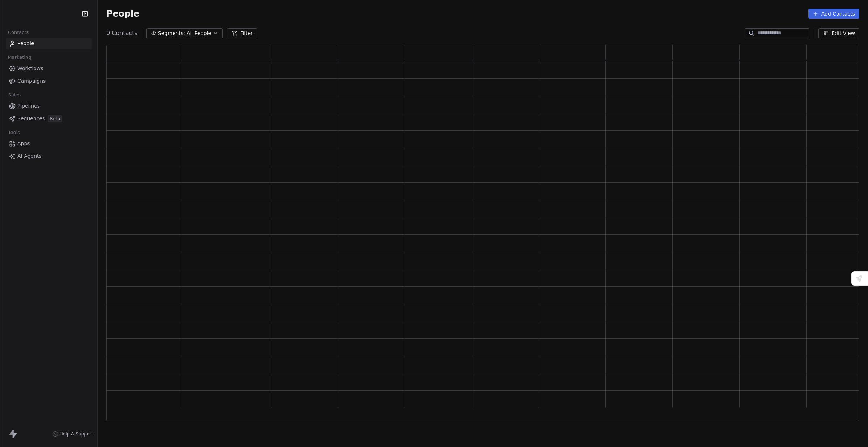 The image size is (868, 447). I want to click on a: Campaigns, so click(49, 81).